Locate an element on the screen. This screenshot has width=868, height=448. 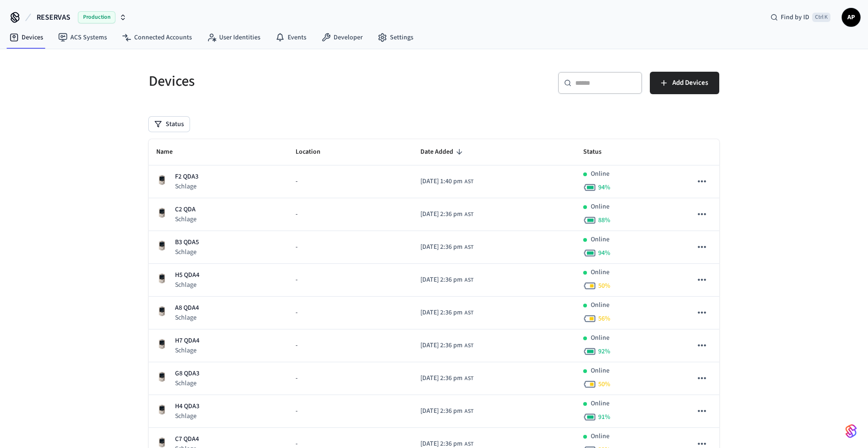
a: ACS Systems is located at coordinates (82, 38).